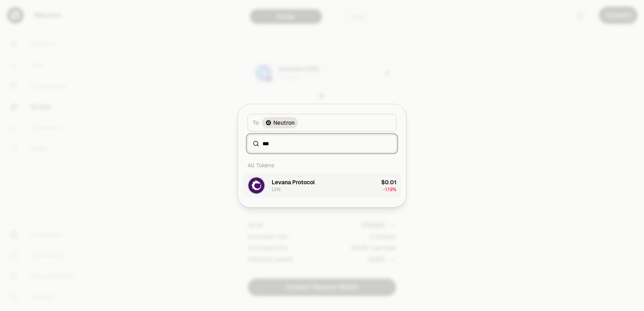 Image resolution: width=644 pixels, height=311 pixels. What do you see at coordinates (293, 182) in the screenshot?
I see `div: Levana Protocol` at bounding box center [293, 182].